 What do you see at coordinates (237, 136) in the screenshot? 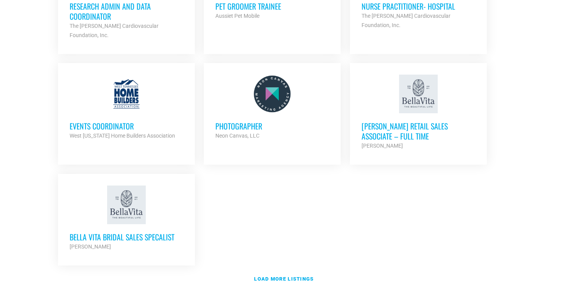
I see `strong: Neon Canvas, LLC` at bounding box center [237, 136].